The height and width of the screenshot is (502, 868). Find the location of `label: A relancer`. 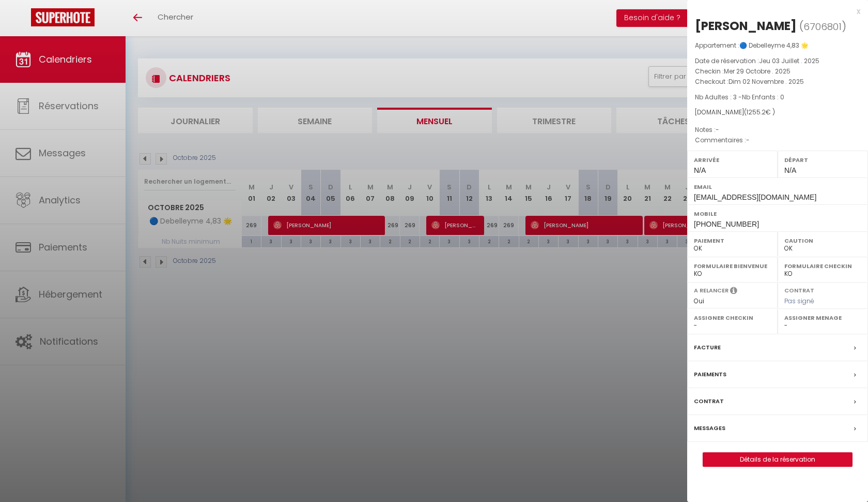

label: A relancer is located at coordinates (711, 290).